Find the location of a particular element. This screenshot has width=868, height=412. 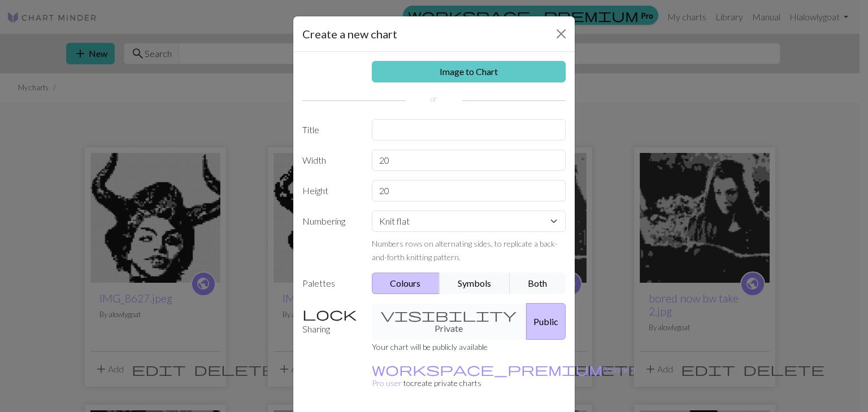

button: Close is located at coordinates (561, 34).